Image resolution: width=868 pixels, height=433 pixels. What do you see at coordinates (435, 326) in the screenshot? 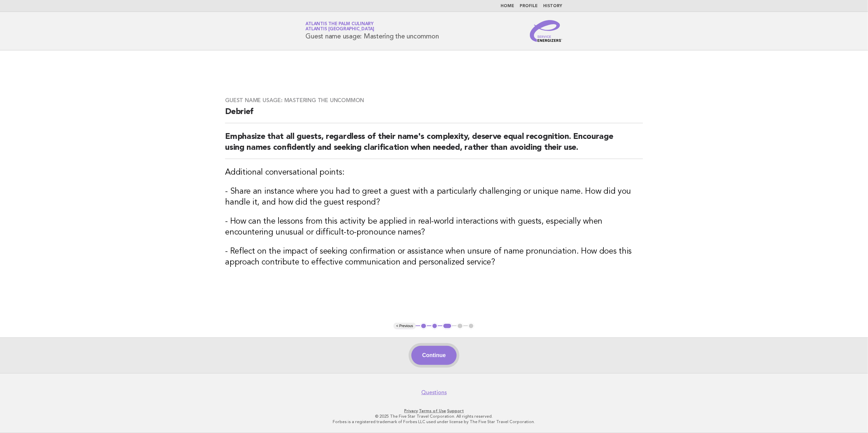
I see `button: 2` at bounding box center [435, 326].